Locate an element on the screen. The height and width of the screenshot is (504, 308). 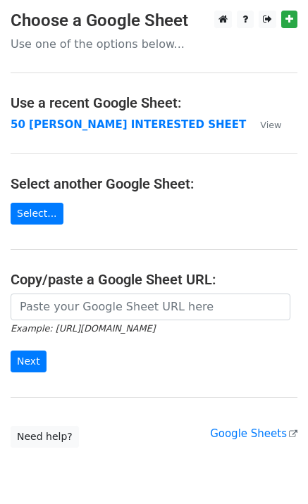
input: Next is located at coordinates (28, 361).